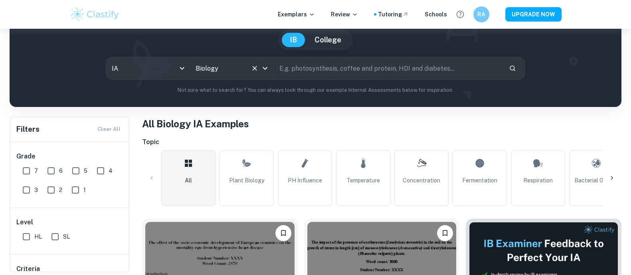  Describe the element at coordinates (265, 68) in the screenshot. I see `button: Open` at that location.